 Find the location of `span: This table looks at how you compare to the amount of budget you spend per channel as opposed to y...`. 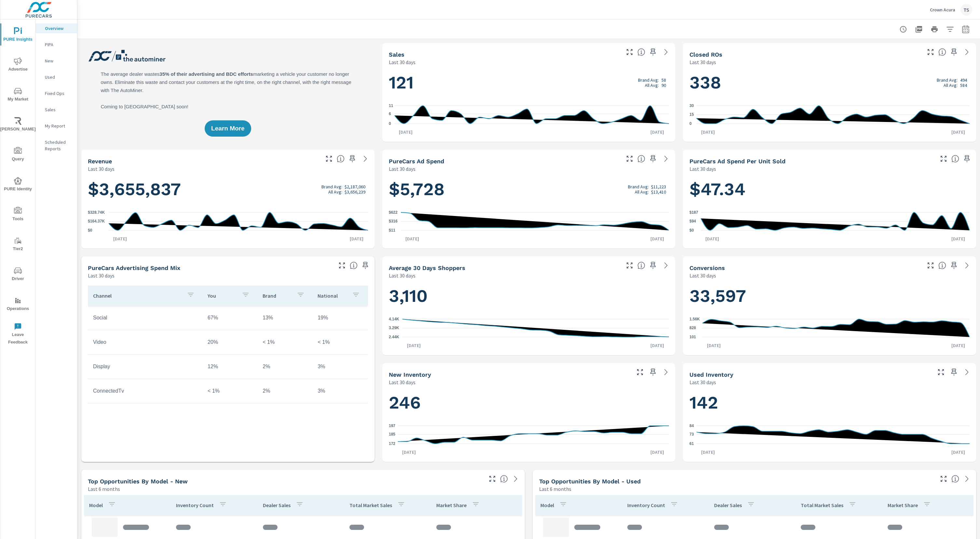

span: This table looks at how you compare to the amount of budget you spend per channel as opposed to y... is located at coordinates (354, 265).